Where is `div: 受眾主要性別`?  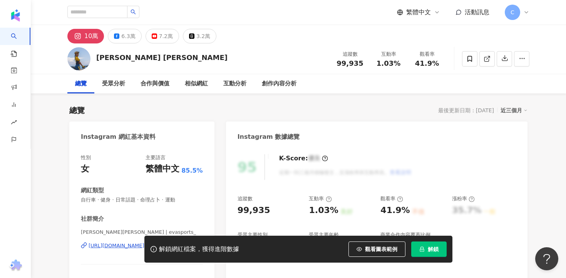
div: 受眾主要性別 is located at coordinates (253, 235).